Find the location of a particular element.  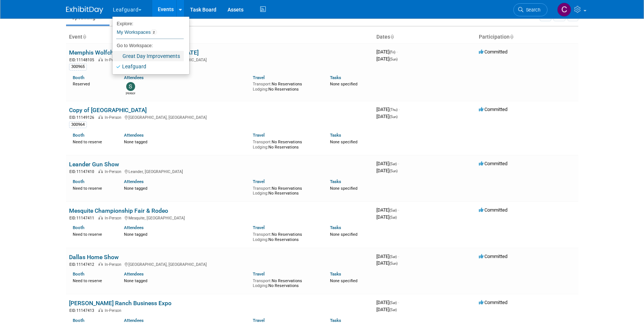

span: 2 is located at coordinates (154, 32).